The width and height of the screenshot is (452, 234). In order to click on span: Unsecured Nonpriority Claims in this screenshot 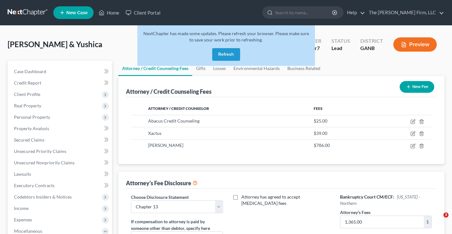, I will do `click(44, 163)`.